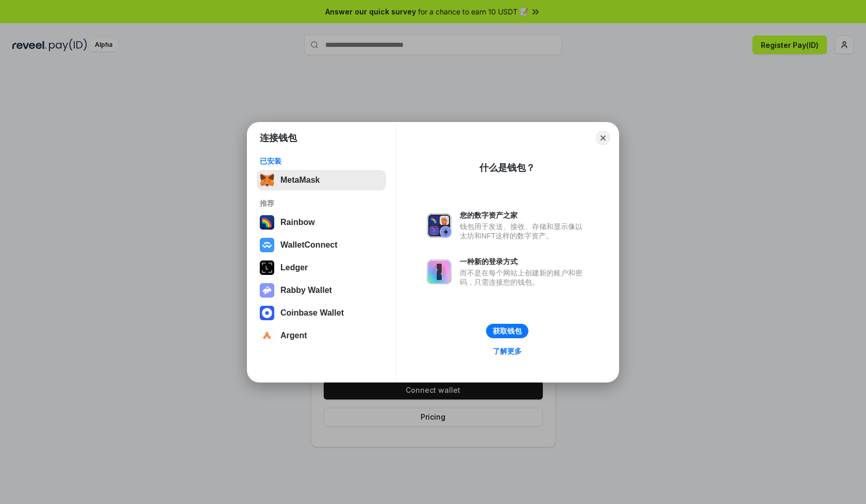 This screenshot has width=866, height=504. Describe the element at coordinates (312, 313) in the screenshot. I see `div: Coinbase Wallet` at that location.